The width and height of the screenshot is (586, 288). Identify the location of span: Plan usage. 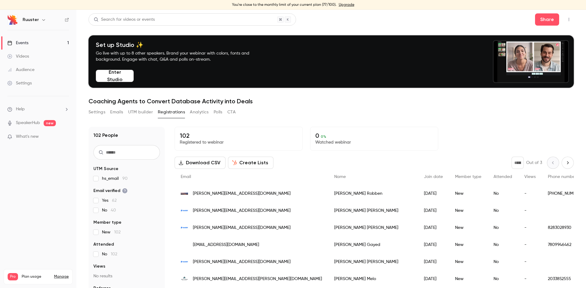
(36, 277).